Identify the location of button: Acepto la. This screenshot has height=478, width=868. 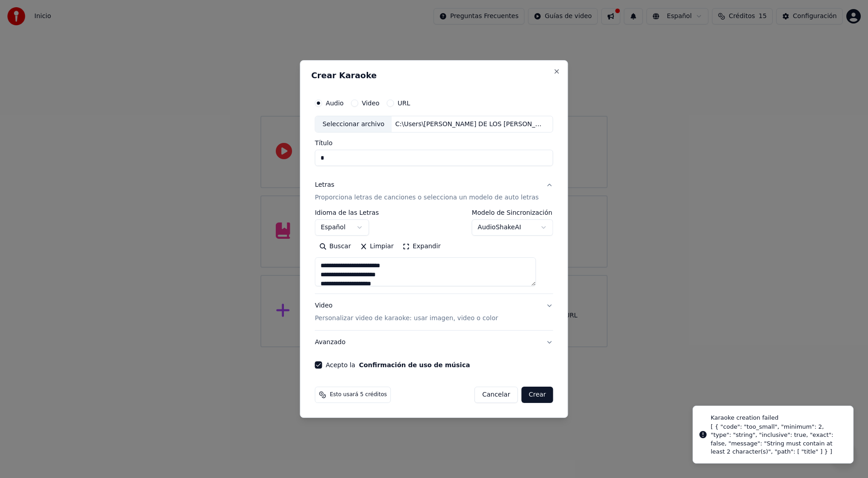
(415, 365).